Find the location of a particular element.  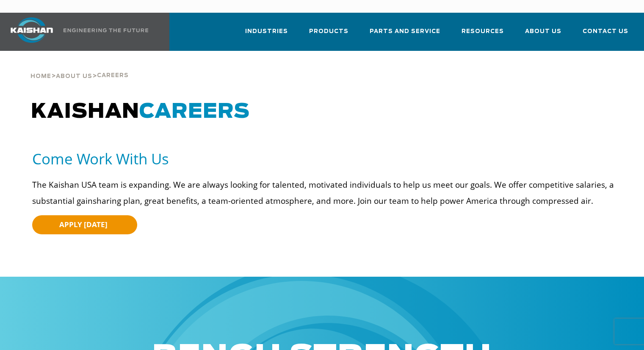

span: Contact Us is located at coordinates (605, 31).